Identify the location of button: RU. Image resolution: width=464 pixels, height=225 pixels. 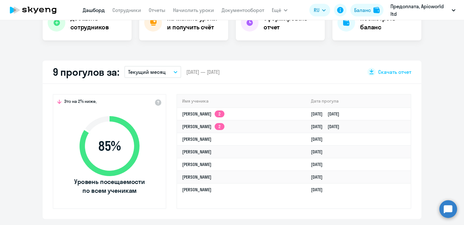
(320, 10).